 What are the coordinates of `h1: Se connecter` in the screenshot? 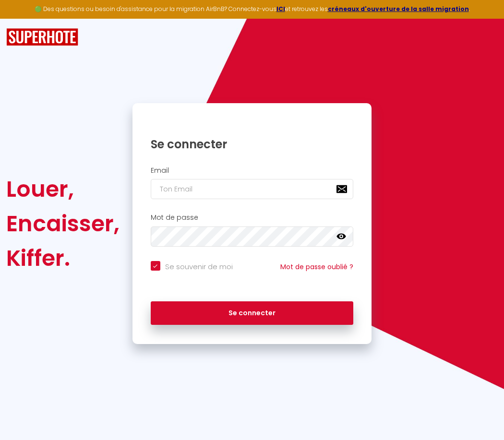 It's located at (252, 144).